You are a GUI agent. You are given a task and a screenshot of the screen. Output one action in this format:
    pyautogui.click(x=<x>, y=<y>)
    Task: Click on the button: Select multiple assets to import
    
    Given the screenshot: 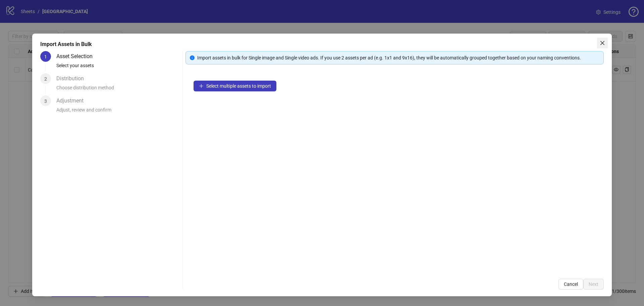 What is the action you would take?
    pyautogui.click(x=235, y=86)
    